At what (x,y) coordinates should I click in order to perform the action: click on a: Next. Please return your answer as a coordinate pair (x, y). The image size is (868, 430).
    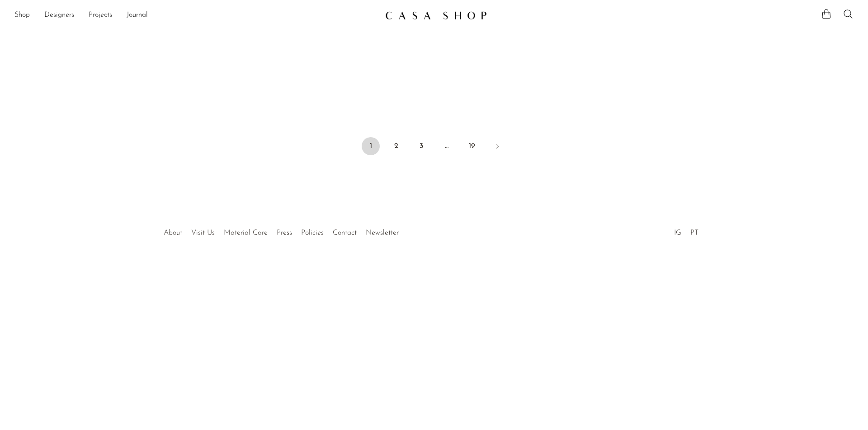
    Looking at the image, I should click on (497, 147).